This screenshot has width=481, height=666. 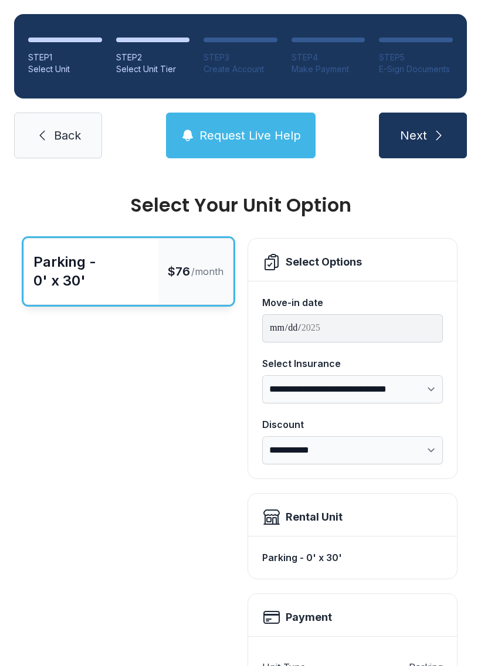 I want to click on div: Select Unit, so click(x=65, y=69).